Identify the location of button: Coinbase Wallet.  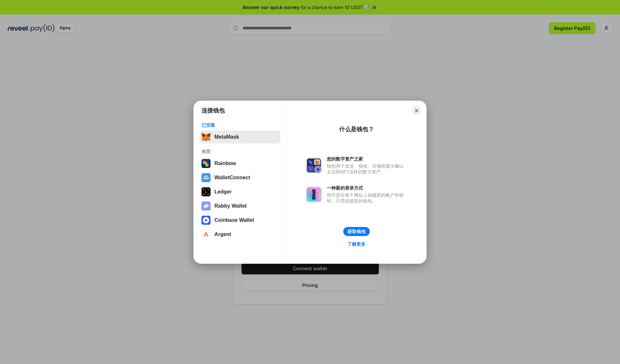
(240, 220).